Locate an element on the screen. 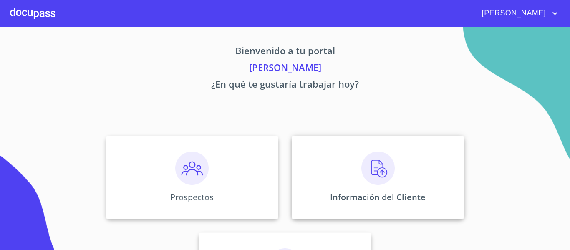 The width and height of the screenshot is (570, 250). img: prospectos.png is located at coordinates (192, 168).